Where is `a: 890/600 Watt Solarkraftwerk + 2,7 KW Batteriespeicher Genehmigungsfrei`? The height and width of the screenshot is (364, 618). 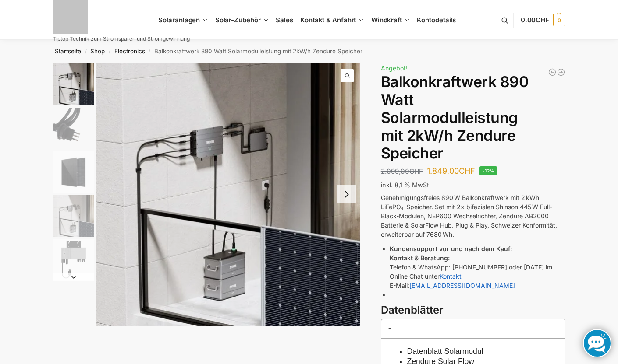
a: 890/600 Watt Solarkraftwerk + 2,7 KW Batteriespeicher Genehmigungsfrei is located at coordinates (552, 72).